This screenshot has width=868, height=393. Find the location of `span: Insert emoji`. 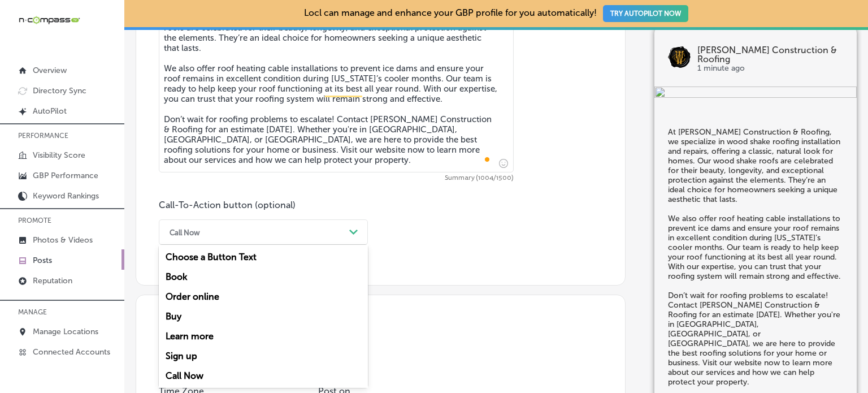

span: Insert emoji is located at coordinates (500, 163).